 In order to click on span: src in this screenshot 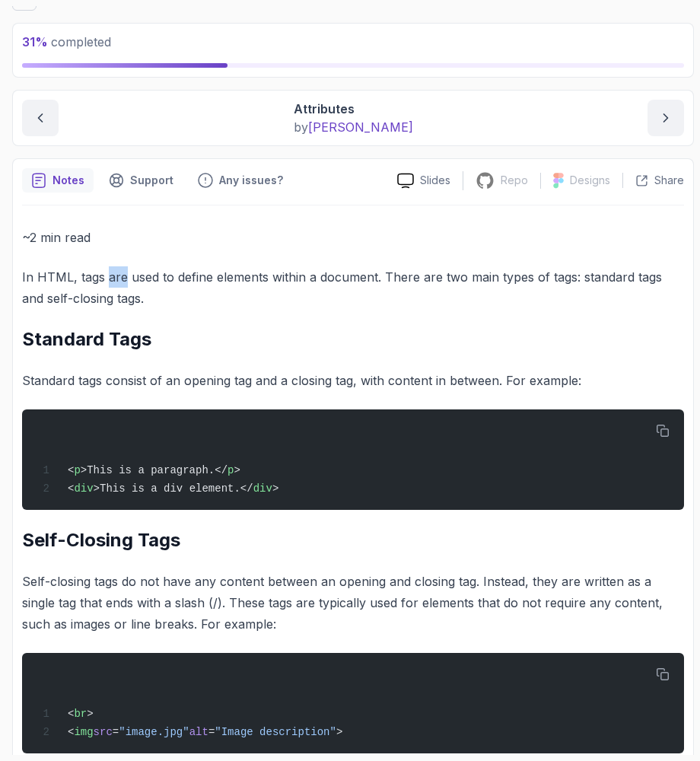, I will do `click(103, 732)`.